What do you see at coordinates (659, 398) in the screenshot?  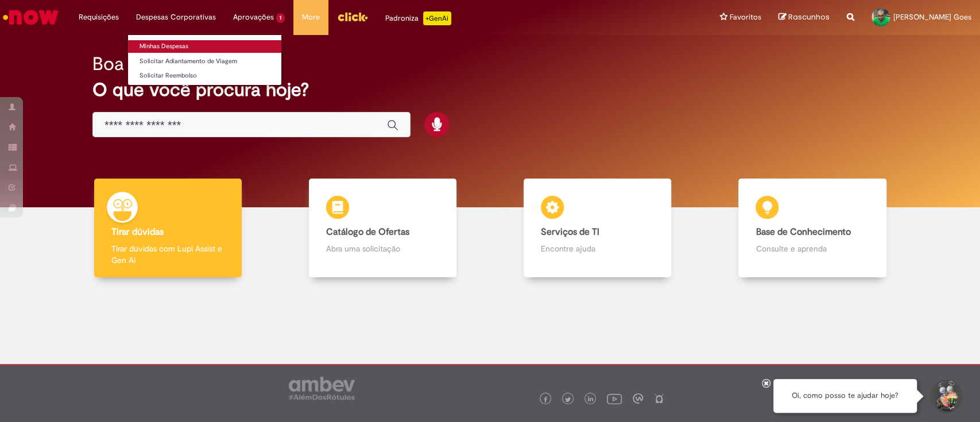 I see `img: logo_footer_naosei.png` at bounding box center [659, 398].